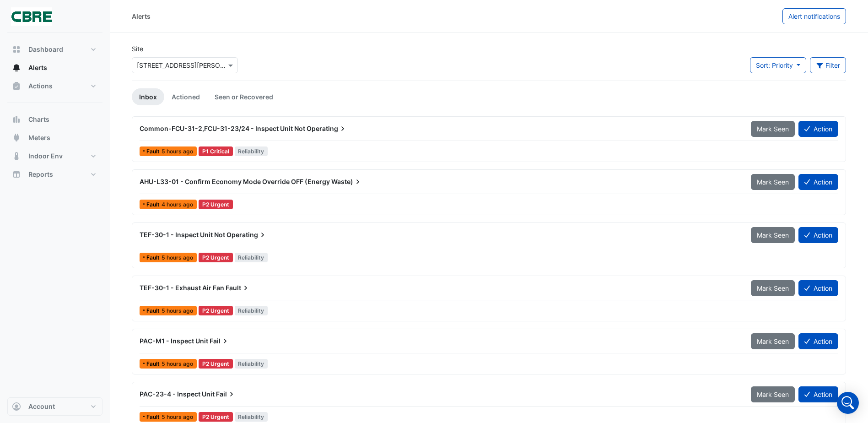 This screenshot has width=868, height=423. I want to click on span: Actions, so click(40, 86).